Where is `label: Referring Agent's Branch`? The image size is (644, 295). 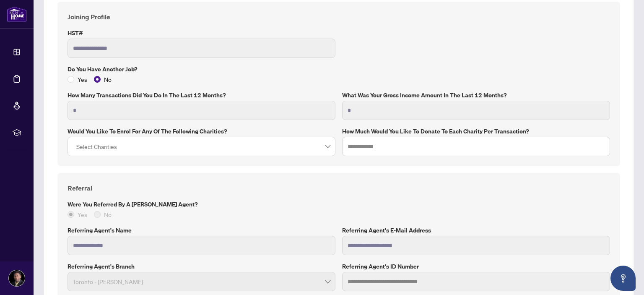
label: Referring Agent's Branch is located at coordinates (202, 267).